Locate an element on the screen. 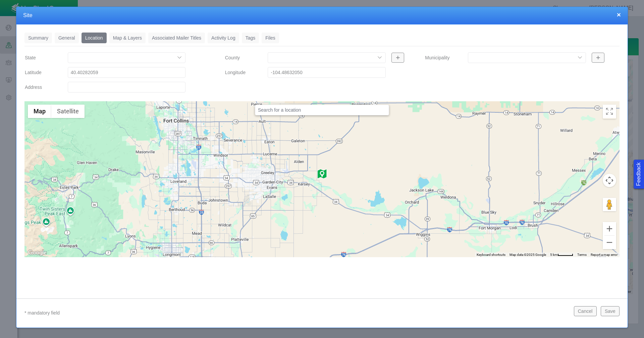 This screenshot has width=644, height=338. label: Longitude is located at coordinates (241, 72).